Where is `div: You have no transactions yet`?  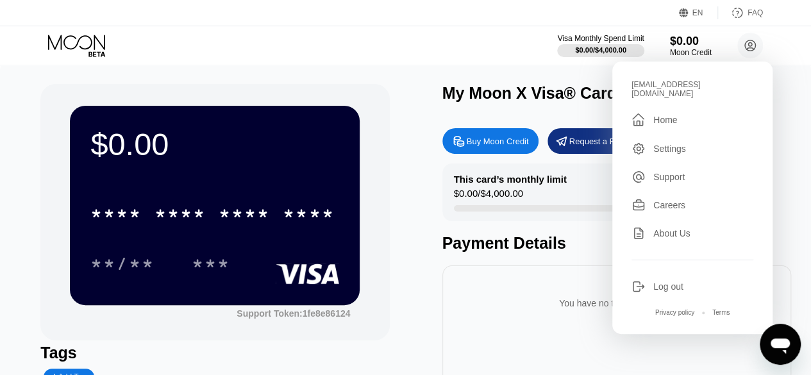
div: You have no transactions yet is located at coordinates (617, 303).